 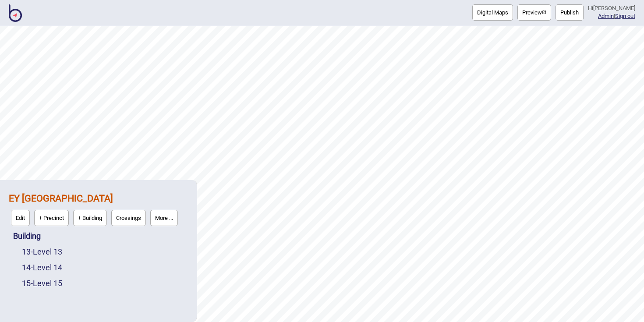 I want to click on button: + Precinct, so click(x=51, y=218).